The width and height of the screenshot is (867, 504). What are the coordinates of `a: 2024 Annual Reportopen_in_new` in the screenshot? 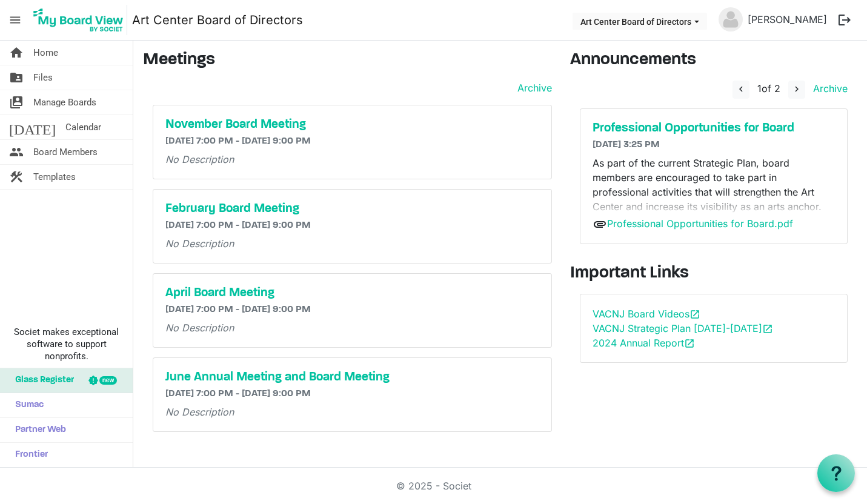 It's located at (643, 343).